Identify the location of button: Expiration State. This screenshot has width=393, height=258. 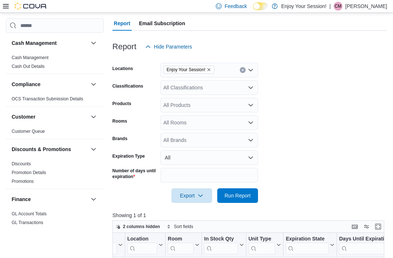
(310, 244).